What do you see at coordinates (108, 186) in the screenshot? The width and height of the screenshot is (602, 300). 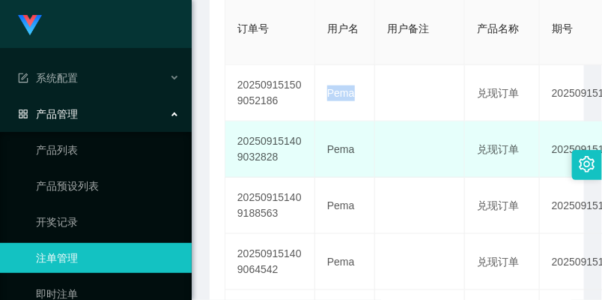 I see `a: 产品预设列表` at bounding box center [108, 186].